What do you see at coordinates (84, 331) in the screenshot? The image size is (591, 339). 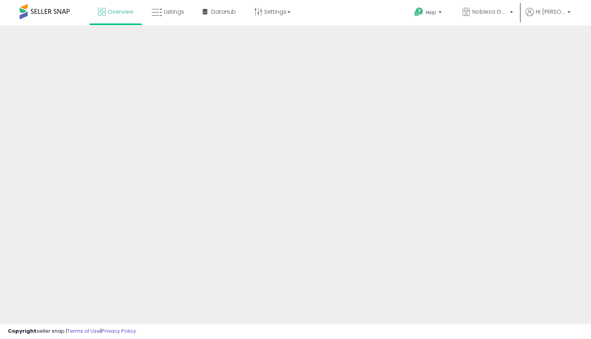 I see `a: Terms of Use` at bounding box center [84, 331].